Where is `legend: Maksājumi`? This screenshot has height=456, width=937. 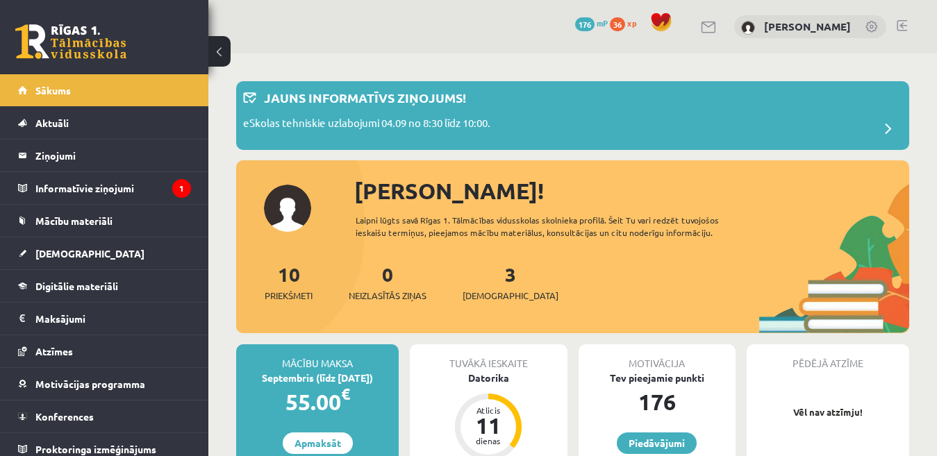 legend: Maksājumi is located at coordinates (113, 319).